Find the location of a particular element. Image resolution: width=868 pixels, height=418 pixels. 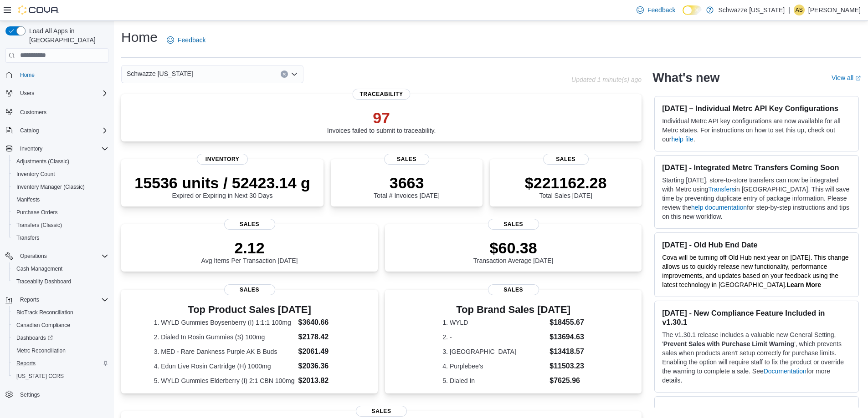

span: Metrc Reconciliation is located at coordinates (60, 351).